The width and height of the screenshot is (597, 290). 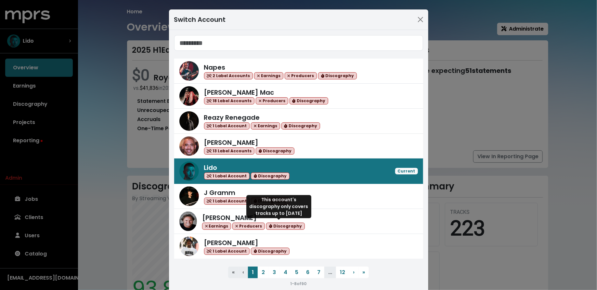 I want to click on button: 4, so click(x=285, y=272).